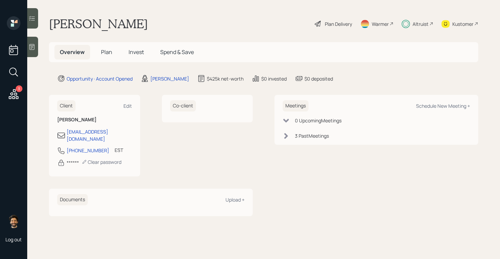 The height and width of the screenshot is (259, 500). What do you see at coordinates (295, 106) in the screenshot?
I see `h6: Meetings` at bounding box center [295, 106].